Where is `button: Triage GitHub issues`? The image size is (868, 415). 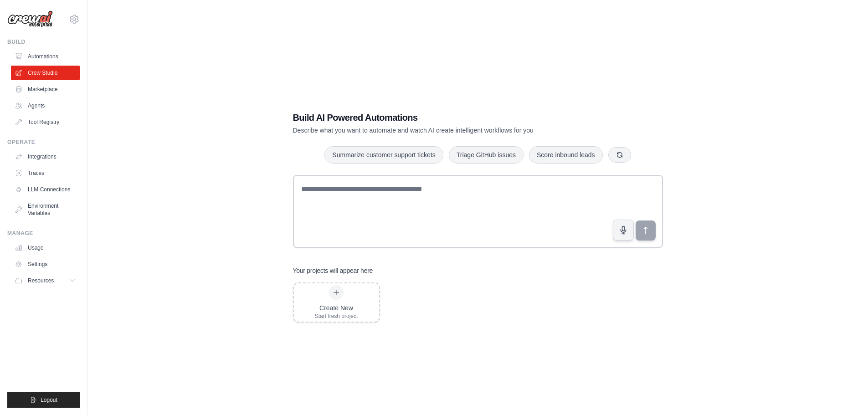
button: Triage GitHub issues is located at coordinates (486, 155).